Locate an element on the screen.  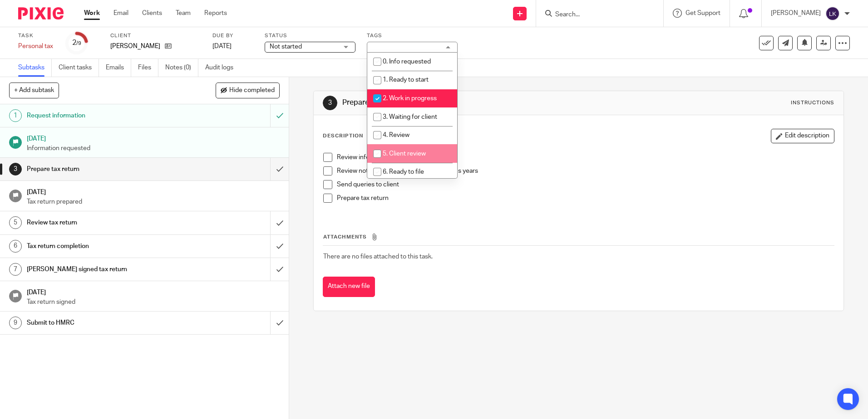
span: 0. Info requested is located at coordinates (407, 62).